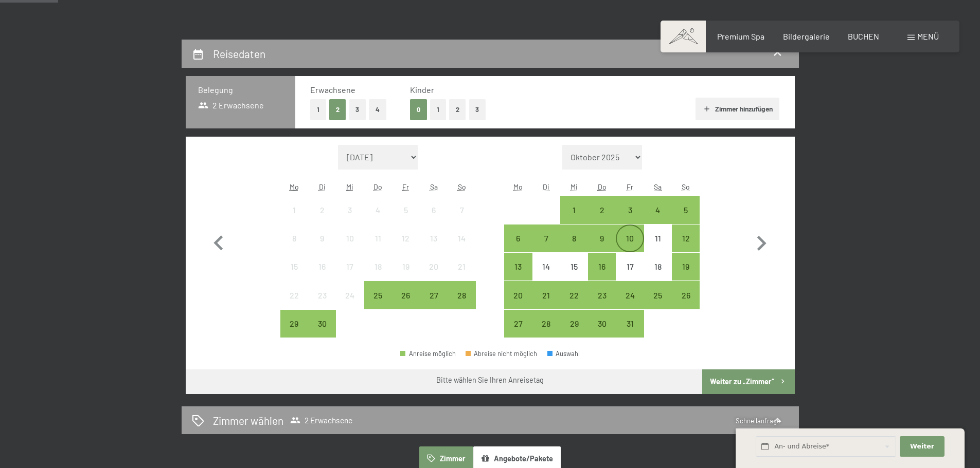 The image size is (980, 468). Describe the element at coordinates (350, 247) in the screenshot. I see `div: 10` at that location.